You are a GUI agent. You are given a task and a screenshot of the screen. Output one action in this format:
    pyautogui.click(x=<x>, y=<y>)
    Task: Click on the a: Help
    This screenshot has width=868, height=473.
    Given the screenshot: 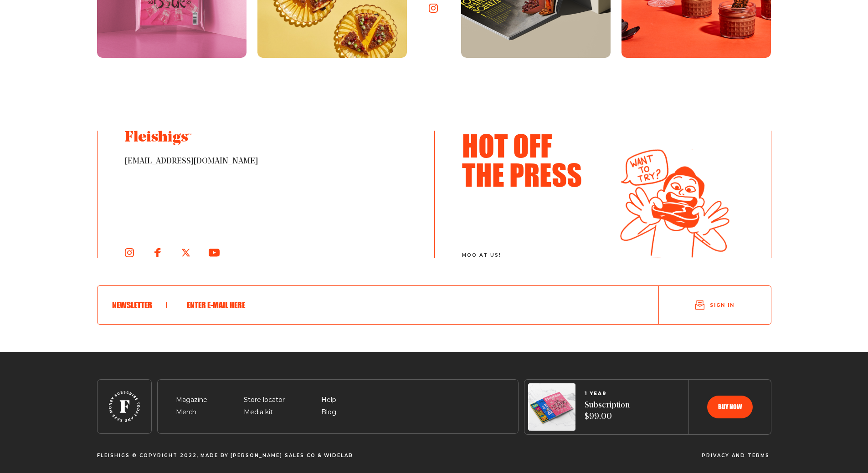 What is the action you would take?
    pyautogui.click(x=328, y=400)
    